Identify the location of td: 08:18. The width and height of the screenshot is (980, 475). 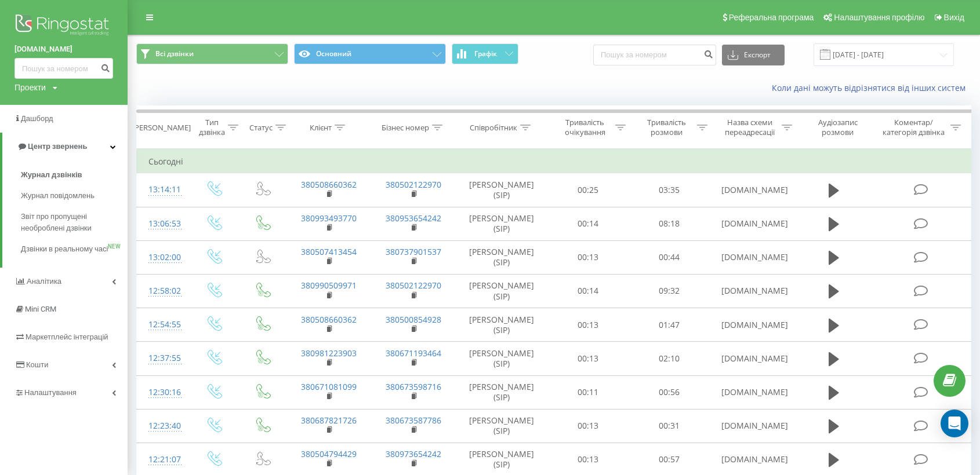
(669, 224).